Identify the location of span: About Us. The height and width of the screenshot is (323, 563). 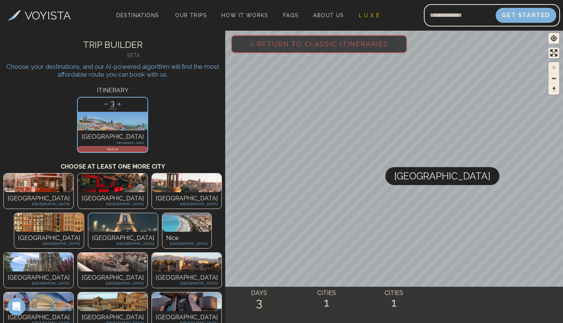
(328, 15).